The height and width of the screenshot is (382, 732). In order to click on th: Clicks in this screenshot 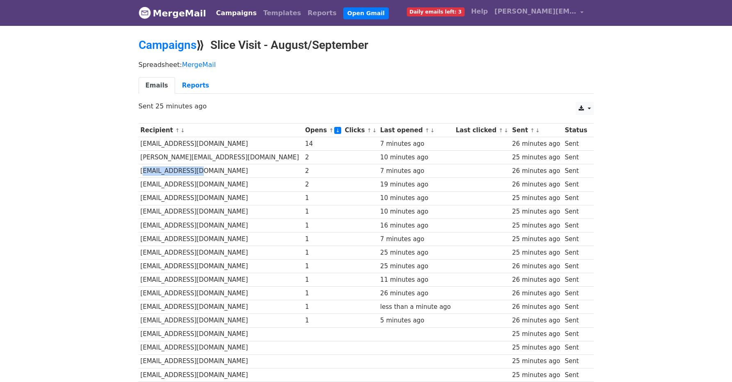, I will do `click(361, 130)`.